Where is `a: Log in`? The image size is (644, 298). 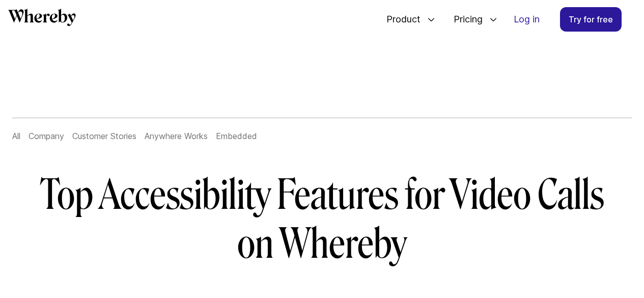
a: Log in is located at coordinates (527, 19).